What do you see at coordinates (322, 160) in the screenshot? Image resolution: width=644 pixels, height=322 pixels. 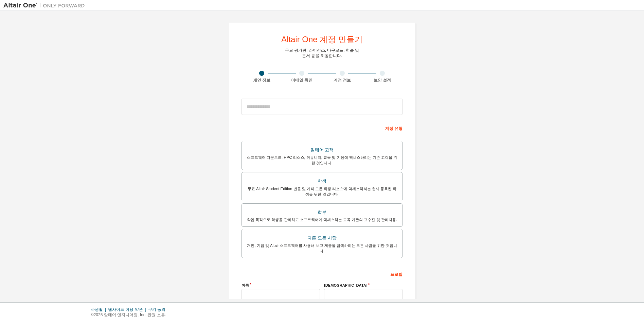 I see `div: 소프트웨어 다운로드, HPC 리소스, 커뮤니티, 교육 및 지원에 액세스하려는 기존 고객을 위한 것입니다.` at bounding box center [322, 160].